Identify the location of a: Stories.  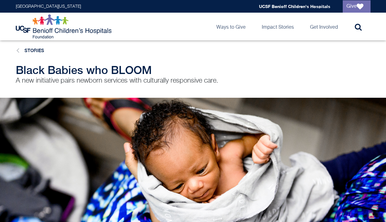
(34, 50).